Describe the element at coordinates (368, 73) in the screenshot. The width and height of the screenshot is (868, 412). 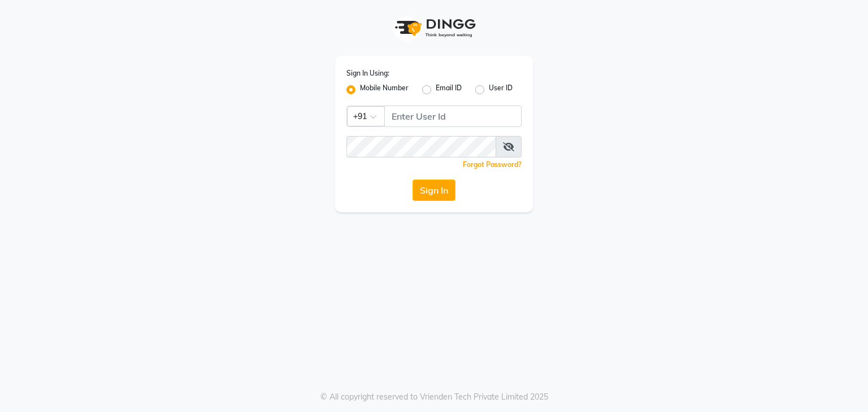
I see `label: Sign In Using:` at that location.